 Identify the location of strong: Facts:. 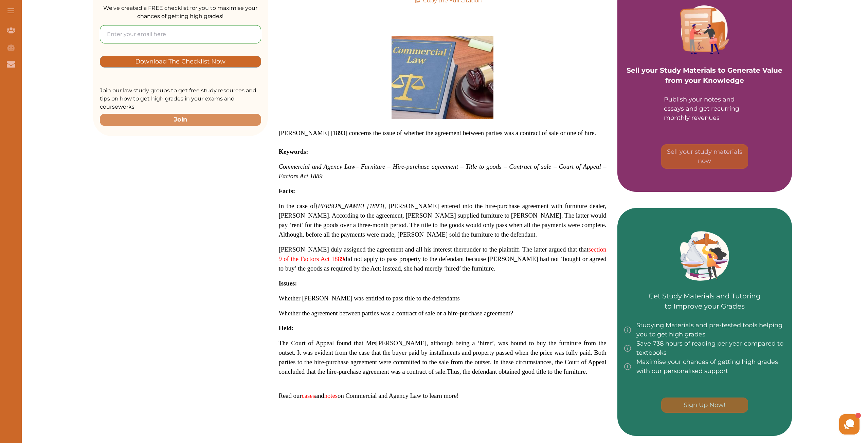
(287, 191).